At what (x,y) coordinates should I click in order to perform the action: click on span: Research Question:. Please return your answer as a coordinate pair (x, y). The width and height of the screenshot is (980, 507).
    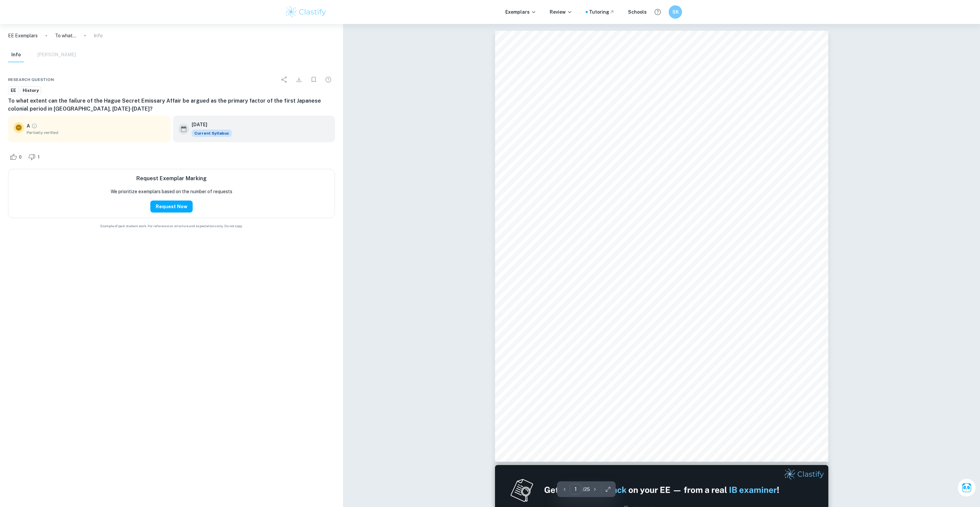
    Looking at the image, I should click on (662, 247).